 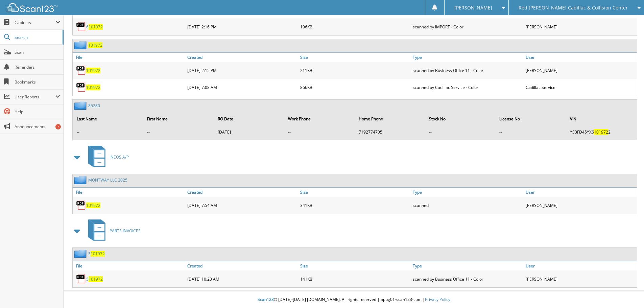 What do you see at coordinates (601, 132) in the screenshot?
I see `td: YS3FD45YX6 2` at bounding box center [601, 132].